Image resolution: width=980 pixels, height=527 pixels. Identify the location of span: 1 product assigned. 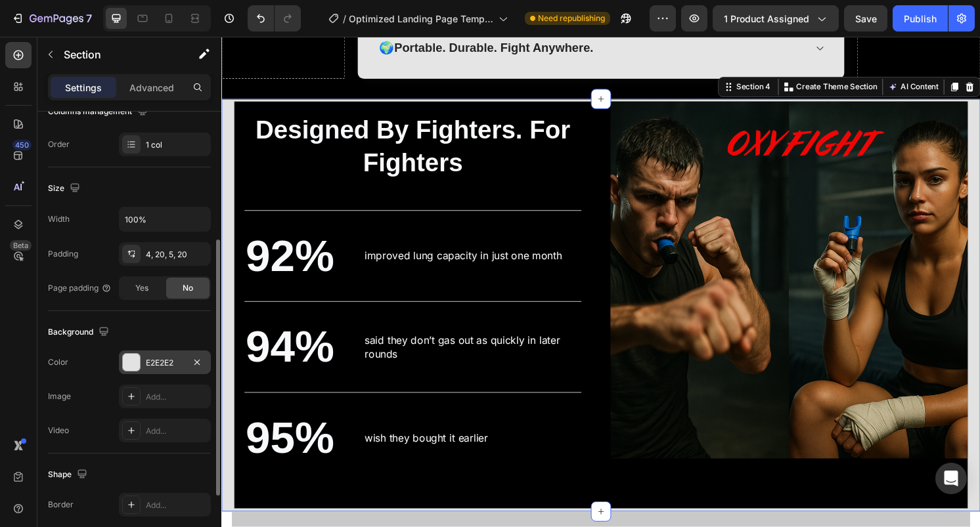
(766, 18).